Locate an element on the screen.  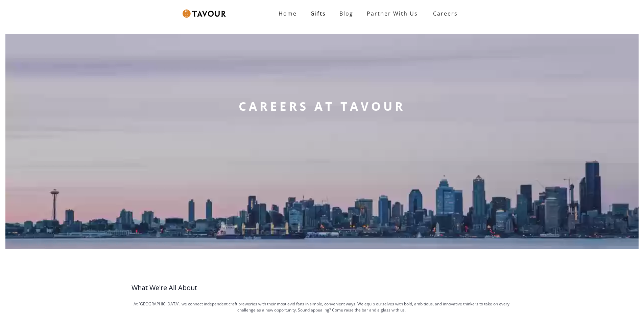
strong: Home is located at coordinates (288, 14).